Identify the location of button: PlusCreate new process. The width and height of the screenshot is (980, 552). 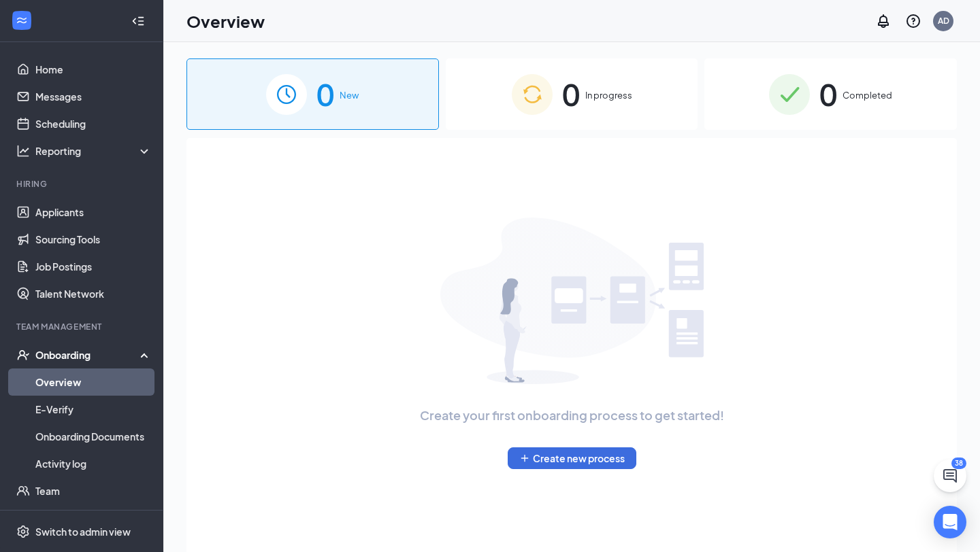
(572, 458).